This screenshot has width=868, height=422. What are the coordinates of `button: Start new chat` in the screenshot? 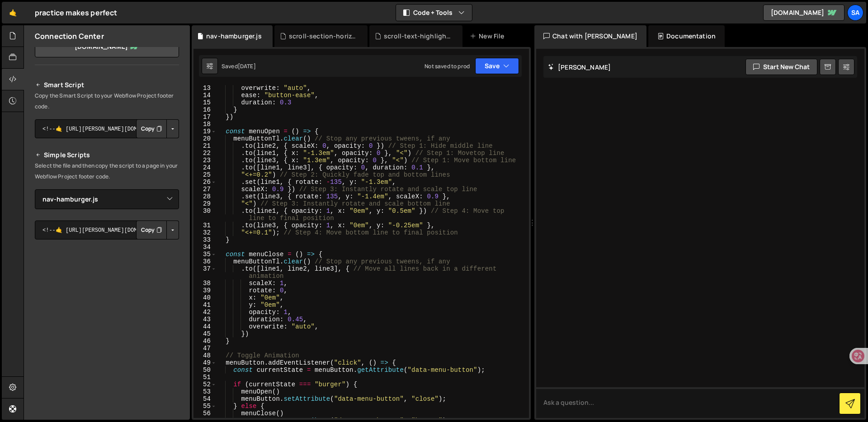 It's located at (780, 67).